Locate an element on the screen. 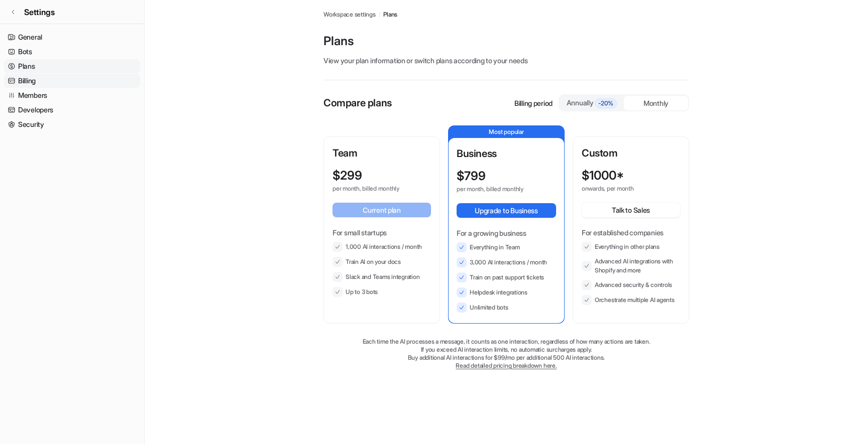 This screenshot has width=868, height=444. p: Team is located at coordinates (382, 153).